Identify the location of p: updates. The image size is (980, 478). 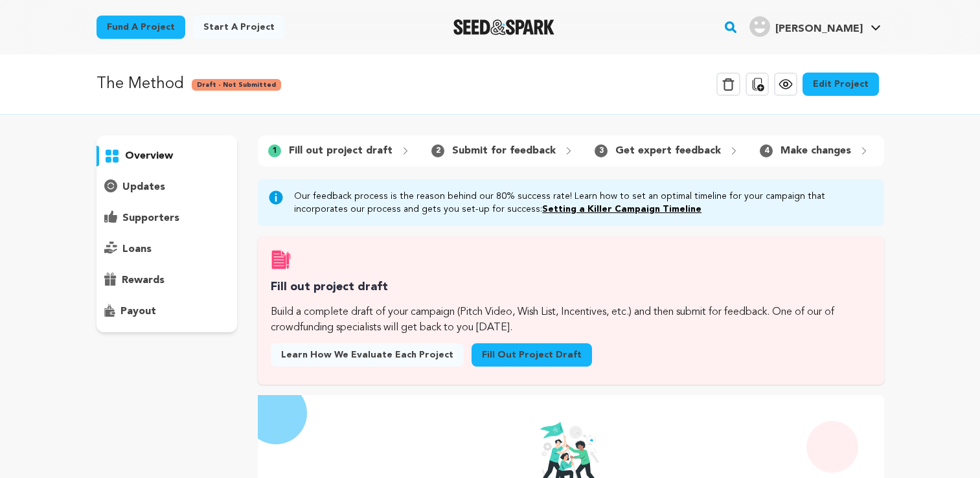
(144, 187).